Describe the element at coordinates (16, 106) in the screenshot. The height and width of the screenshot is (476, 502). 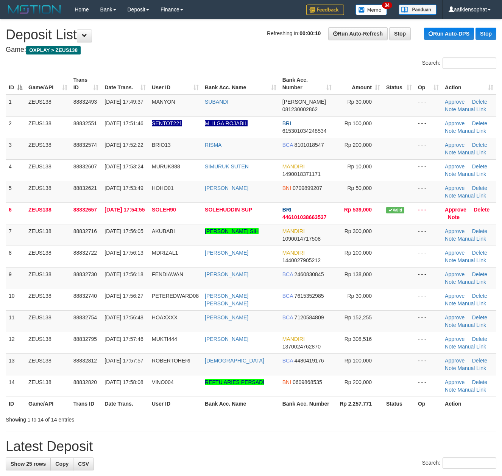
I see `td: 1` at that location.